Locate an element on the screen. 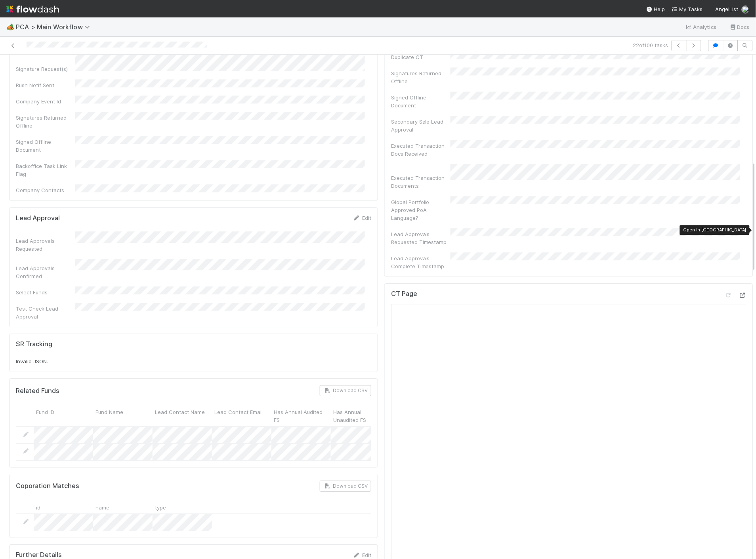 Image resolution: width=756 pixels, height=559 pixels. h5: Lead Approval is located at coordinates (38, 218).